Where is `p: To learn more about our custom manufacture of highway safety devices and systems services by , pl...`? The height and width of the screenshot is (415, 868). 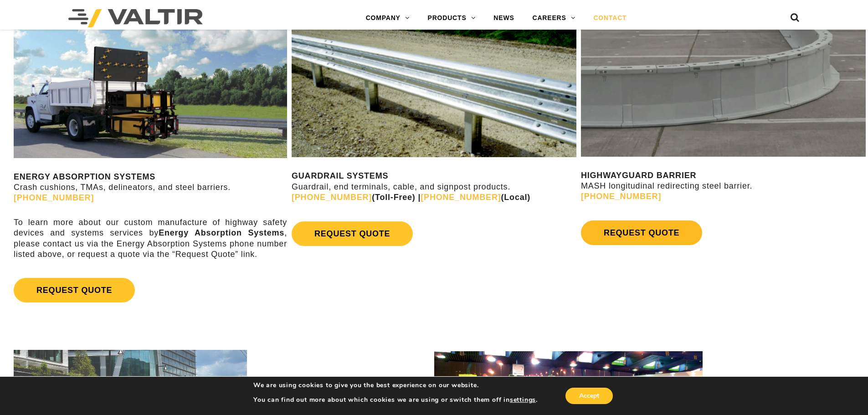
p: To learn more about our custom manufacture of highway safety devices and systems services by , pl... is located at coordinates (150, 239).